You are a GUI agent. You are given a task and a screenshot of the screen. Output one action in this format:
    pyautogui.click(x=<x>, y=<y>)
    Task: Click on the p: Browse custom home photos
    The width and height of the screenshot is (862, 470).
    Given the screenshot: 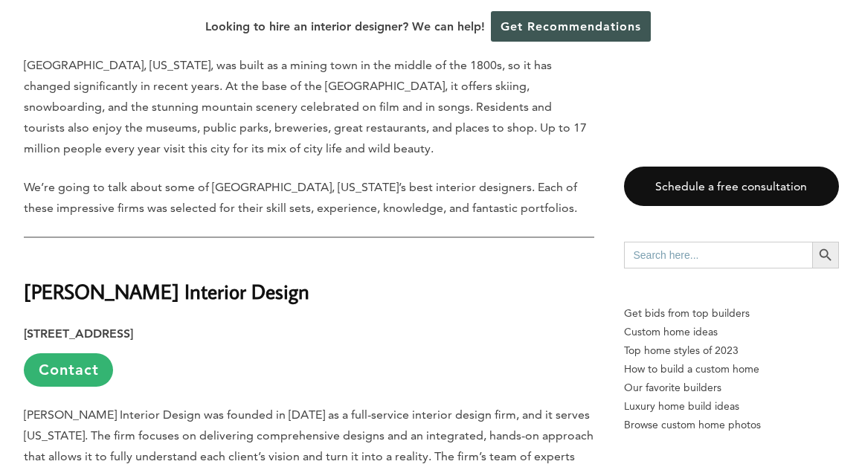 What is the action you would take?
    pyautogui.click(x=731, y=424)
    